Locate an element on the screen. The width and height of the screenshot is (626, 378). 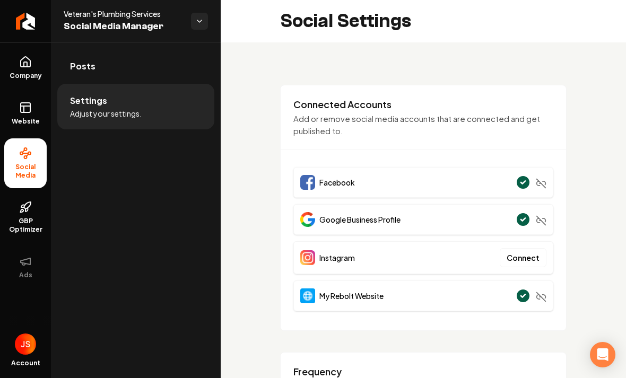
span: Website is located at coordinates (25, 121).